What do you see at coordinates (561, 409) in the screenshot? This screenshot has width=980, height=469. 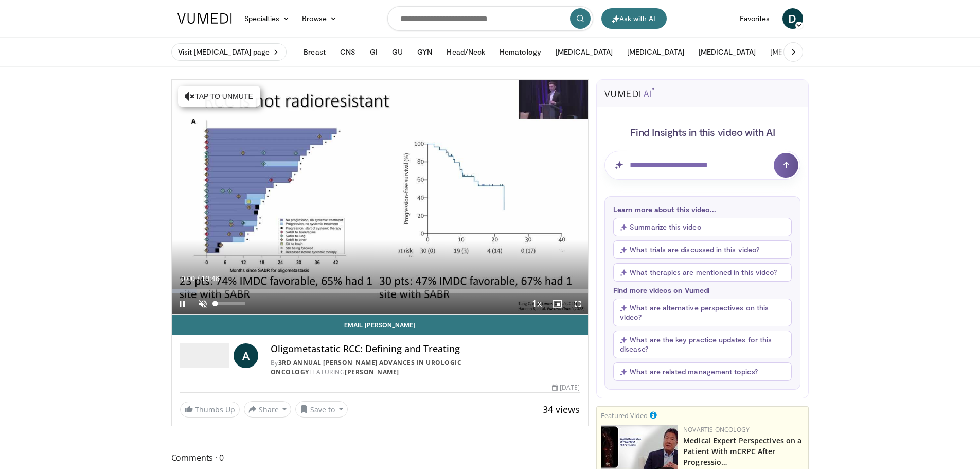 I see `span: 34 views` at bounding box center [561, 409].